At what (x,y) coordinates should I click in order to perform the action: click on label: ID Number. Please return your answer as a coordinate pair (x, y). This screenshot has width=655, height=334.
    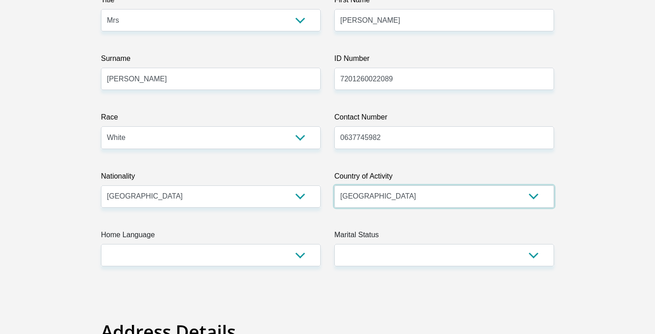
    Looking at the image, I should click on (444, 60).